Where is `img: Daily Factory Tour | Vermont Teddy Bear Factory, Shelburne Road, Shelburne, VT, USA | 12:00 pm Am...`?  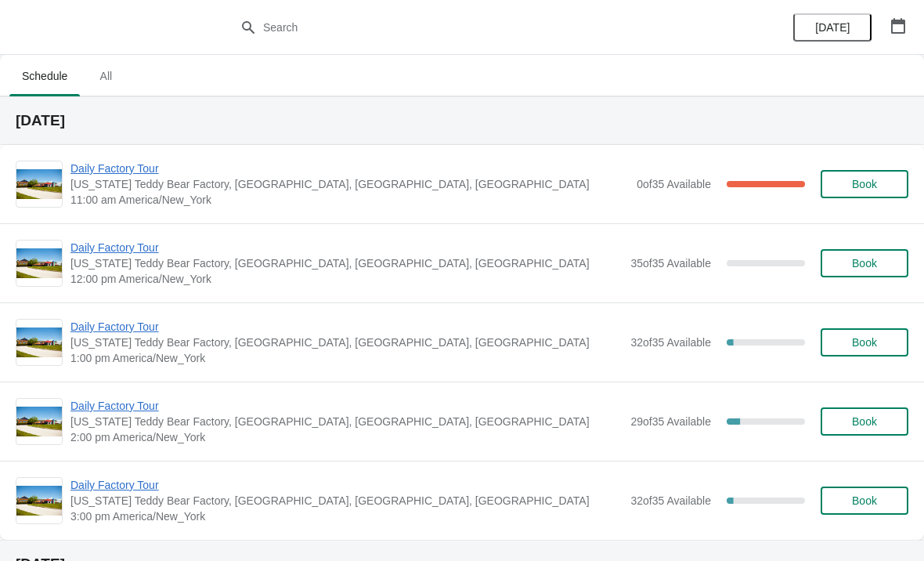 img: Daily Factory Tour | Vermont Teddy Bear Factory, Shelburne Road, Shelburne, VT, USA | 12:00 pm Am... is located at coordinates (39, 263).